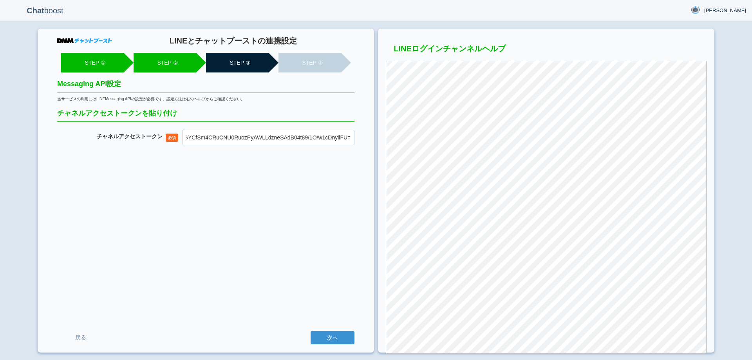 Image resolution: width=752 pixels, height=360 pixels. I want to click on a: 戻る, so click(81, 337).